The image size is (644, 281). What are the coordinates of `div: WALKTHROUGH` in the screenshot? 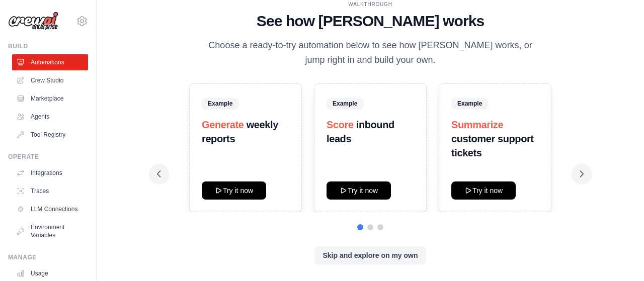 It's located at (370, 4).